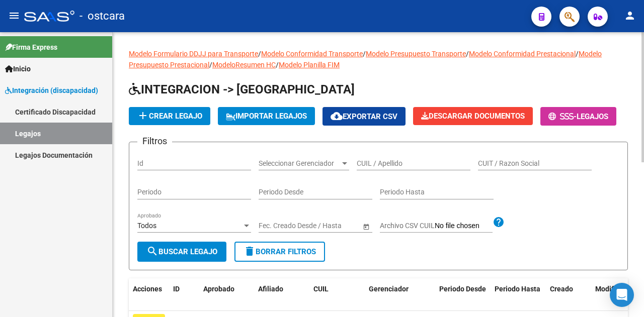 This screenshot has height=317, width=644. I want to click on datatable-header-cell: Creado, so click(568, 295).